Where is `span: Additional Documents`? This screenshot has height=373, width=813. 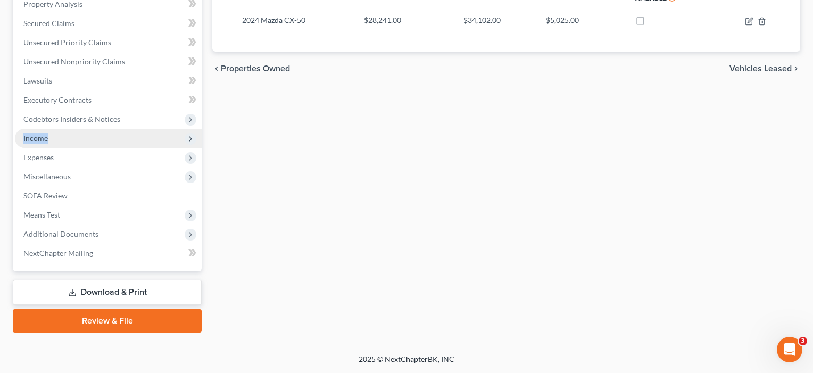 span: Additional Documents is located at coordinates (61, 234).